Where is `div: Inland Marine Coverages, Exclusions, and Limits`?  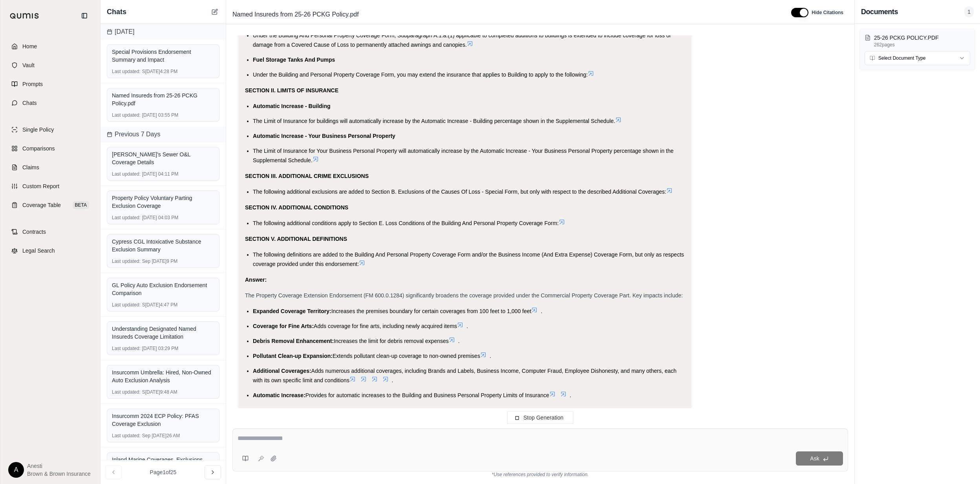
div: Inland Marine Coverages, Exclusions, and Limits is located at coordinates (163, 464).